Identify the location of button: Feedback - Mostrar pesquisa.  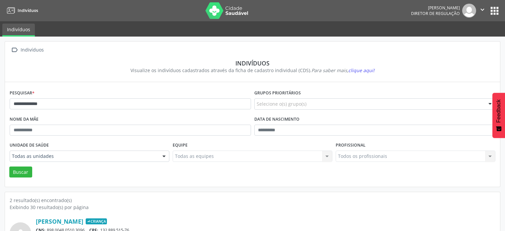
(499, 115).